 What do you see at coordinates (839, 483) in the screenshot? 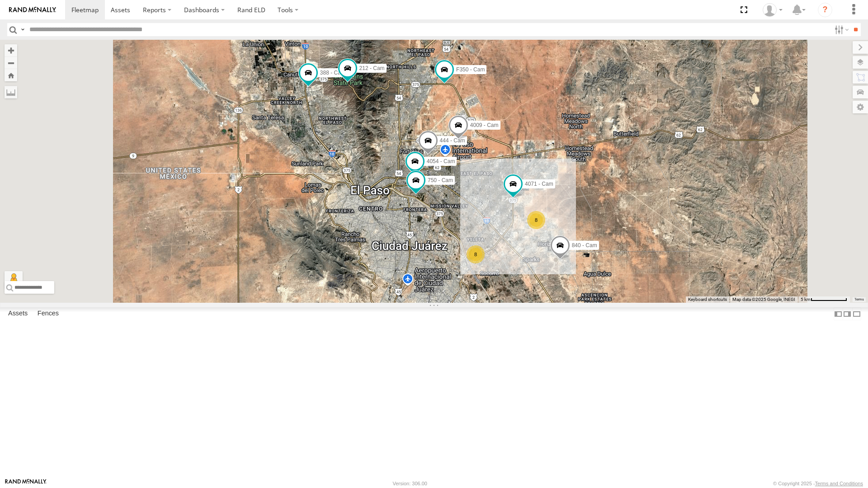
I see `a: Terms and Conditions` at bounding box center [839, 483].